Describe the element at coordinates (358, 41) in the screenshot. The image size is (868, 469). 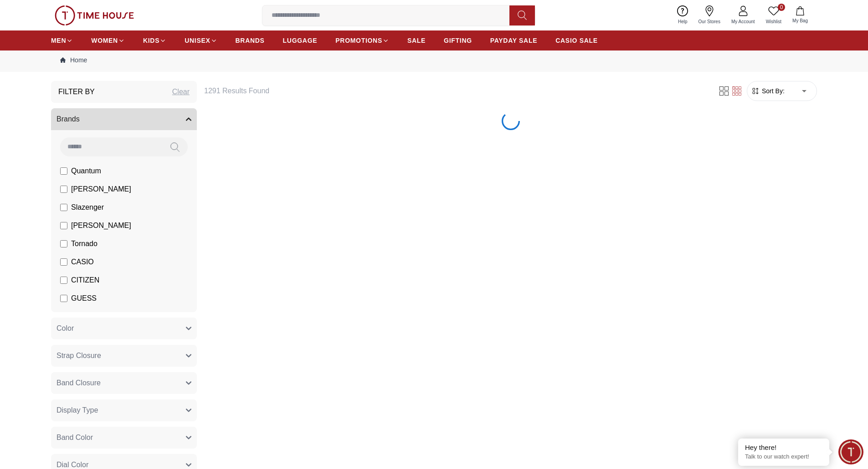
I see `span: PROMOTIONS` at that location.